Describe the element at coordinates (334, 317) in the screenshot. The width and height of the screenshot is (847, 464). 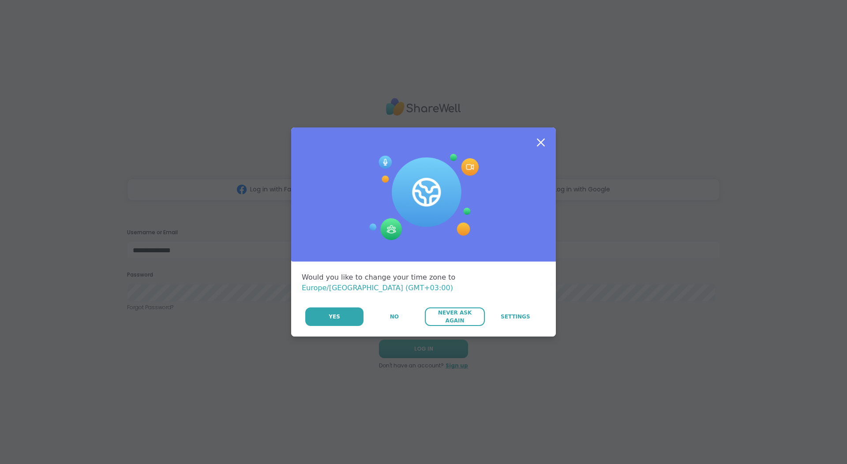
I see `span: Yes` at that location.